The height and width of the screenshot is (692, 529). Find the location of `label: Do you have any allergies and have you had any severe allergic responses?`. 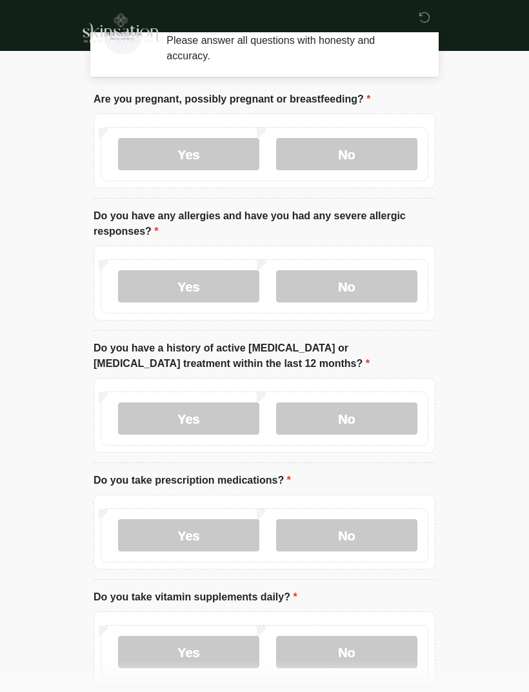

label: Do you have any allergies and have you had any severe allergic responses? is located at coordinates (264, 224).